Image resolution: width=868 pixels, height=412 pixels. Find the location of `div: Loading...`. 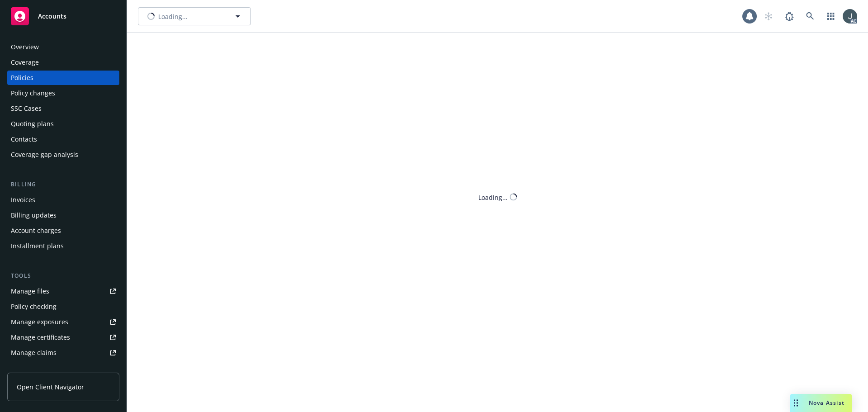

div: Loading... is located at coordinates (493, 197).